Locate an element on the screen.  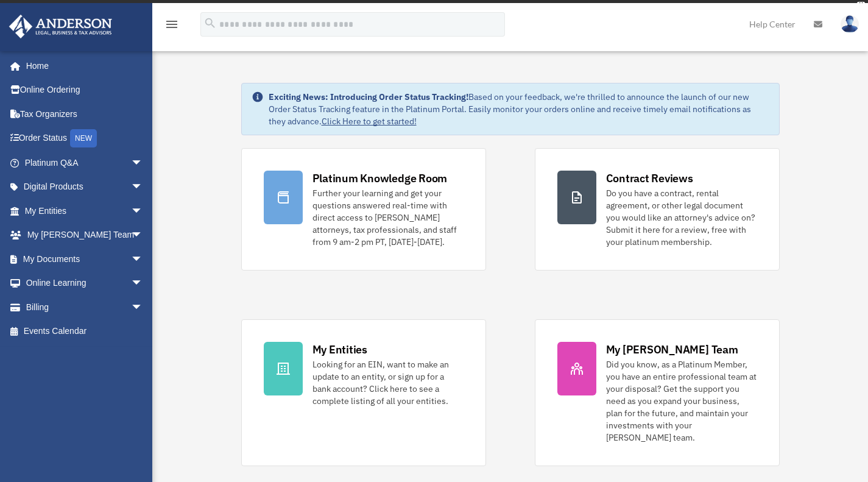
a: Platinum Knowledge Room Further your learning and get your questions answered real-time with dire... is located at coordinates (364, 209).